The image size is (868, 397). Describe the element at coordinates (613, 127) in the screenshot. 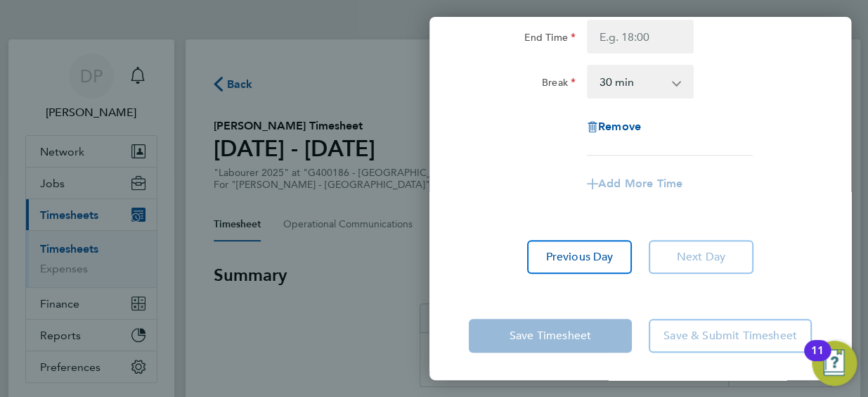

I see `button: Remove` at that location.